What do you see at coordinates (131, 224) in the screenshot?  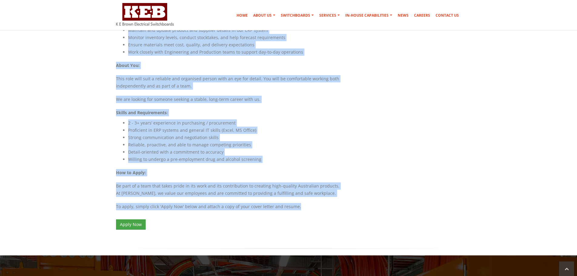 I see `a: Apply Now` at bounding box center [131, 224].